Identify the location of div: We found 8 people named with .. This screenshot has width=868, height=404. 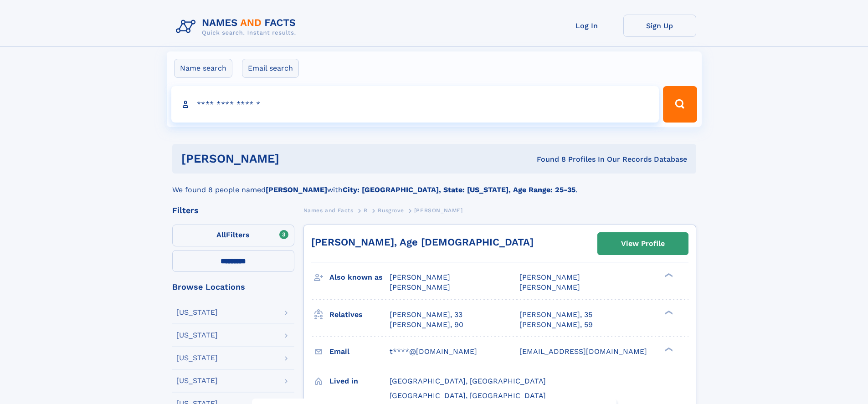
(434, 185).